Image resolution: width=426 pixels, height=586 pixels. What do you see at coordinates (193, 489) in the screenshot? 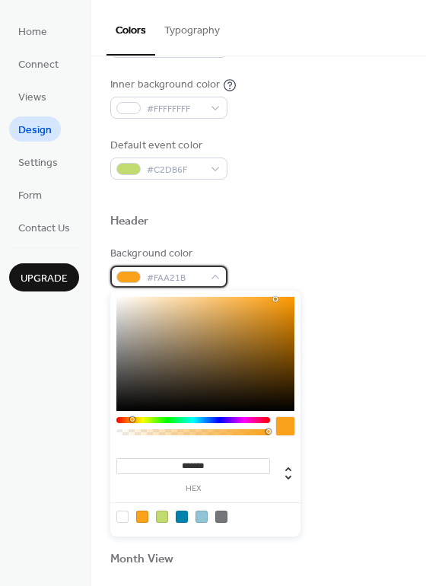
I see `label: hex` at bounding box center [193, 489].